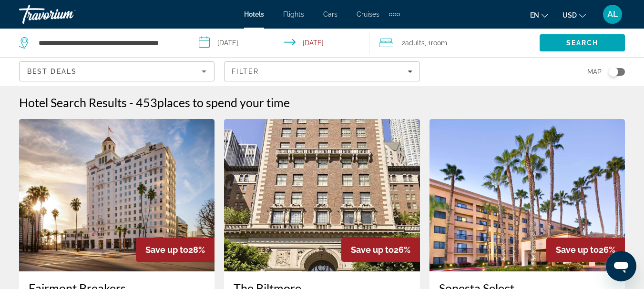 Image resolution: width=644 pixels, height=289 pixels. Describe the element at coordinates (582, 42) in the screenshot. I see `span: Search` at that location.